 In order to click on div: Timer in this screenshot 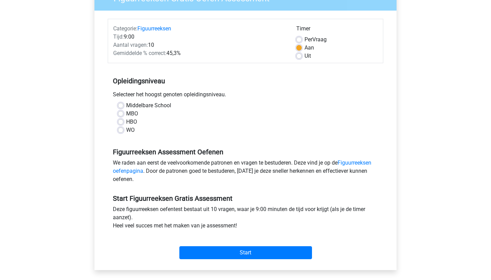, I will do `click(337, 30)`.